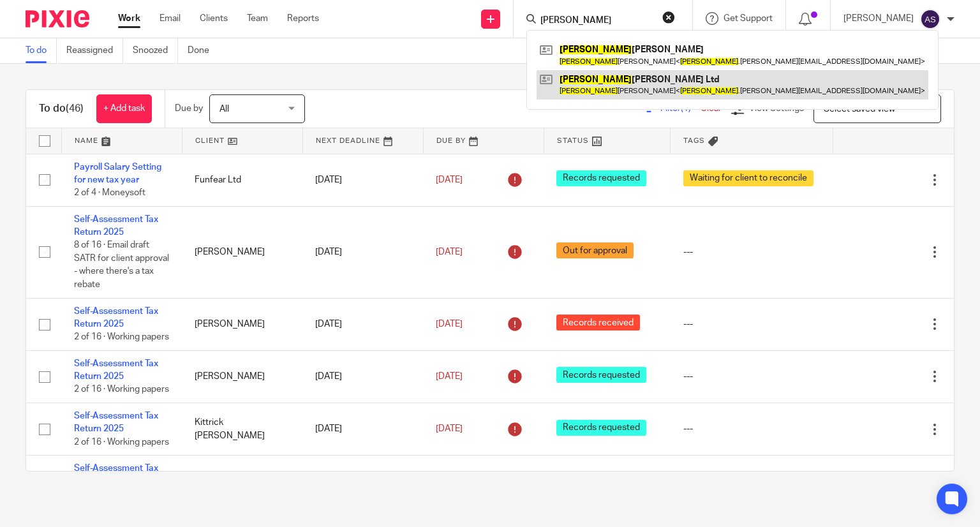 This screenshot has height=527, width=980. What do you see at coordinates (242, 180) in the screenshot?
I see `td: Funfear Ltd` at bounding box center [242, 180].